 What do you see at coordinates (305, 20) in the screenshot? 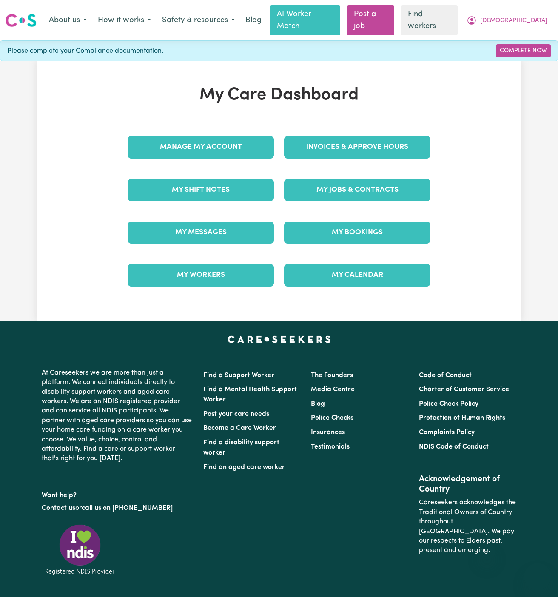
I see `a: AI Worker Match` at bounding box center [305, 20].